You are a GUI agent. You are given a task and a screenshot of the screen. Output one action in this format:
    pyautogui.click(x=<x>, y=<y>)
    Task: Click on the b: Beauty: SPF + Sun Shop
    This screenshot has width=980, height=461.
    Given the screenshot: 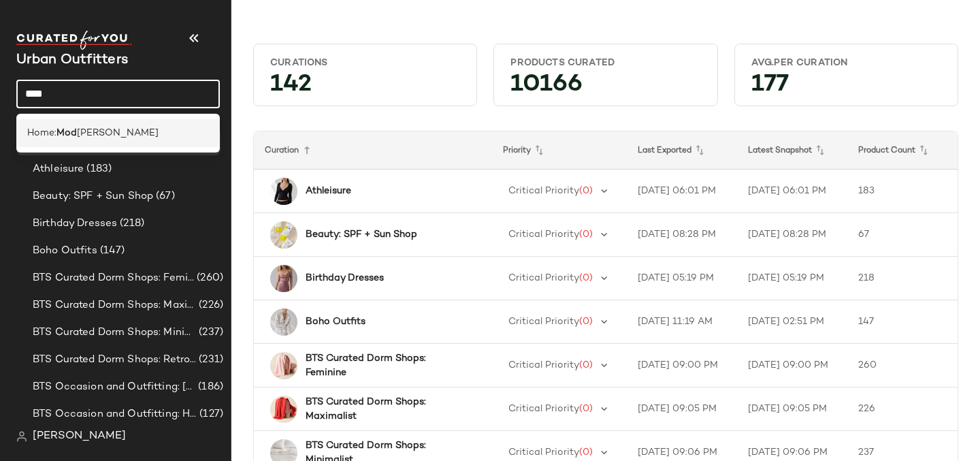 What is the action you would take?
    pyautogui.click(x=361, y=234)
    